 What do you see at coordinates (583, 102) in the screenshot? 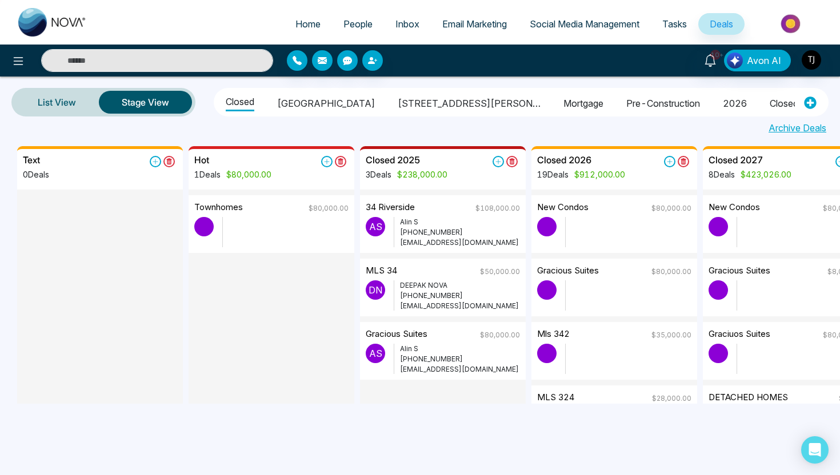
I see `li: Mortgage` at bounding box center [583, 102].